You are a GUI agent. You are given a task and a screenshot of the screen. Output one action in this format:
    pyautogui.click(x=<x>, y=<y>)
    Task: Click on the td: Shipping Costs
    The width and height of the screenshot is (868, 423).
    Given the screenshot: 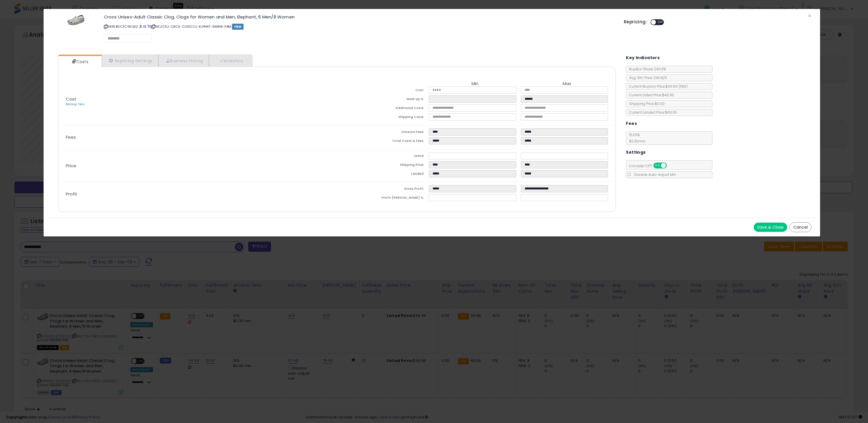 What is the action you would take?
    pyautogui.click(x=383, y=118)
    